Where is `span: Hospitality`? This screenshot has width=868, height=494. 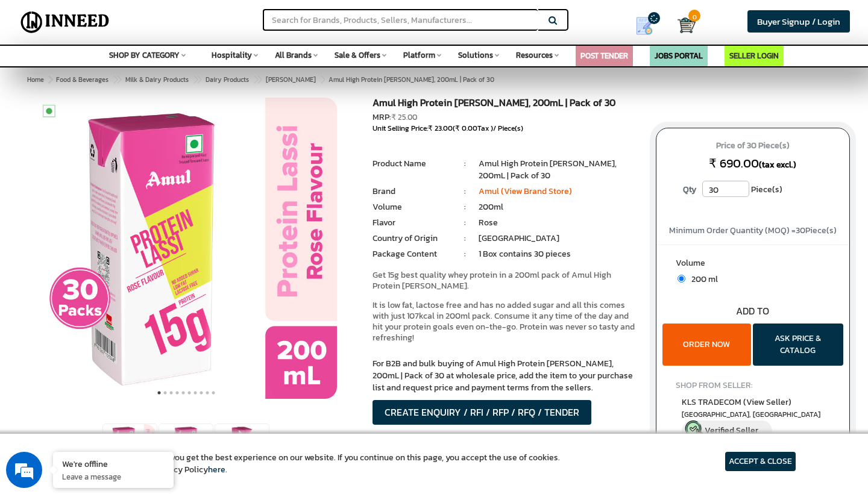 span: Hospitality is located at coordinates (232, 55).